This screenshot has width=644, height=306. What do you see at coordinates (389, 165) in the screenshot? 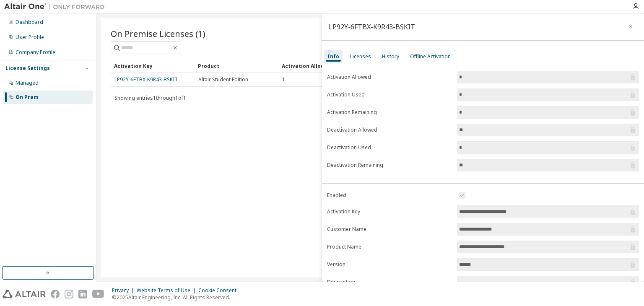
I see `label: Deactivation Remaining` at bounding box center [389, 165].